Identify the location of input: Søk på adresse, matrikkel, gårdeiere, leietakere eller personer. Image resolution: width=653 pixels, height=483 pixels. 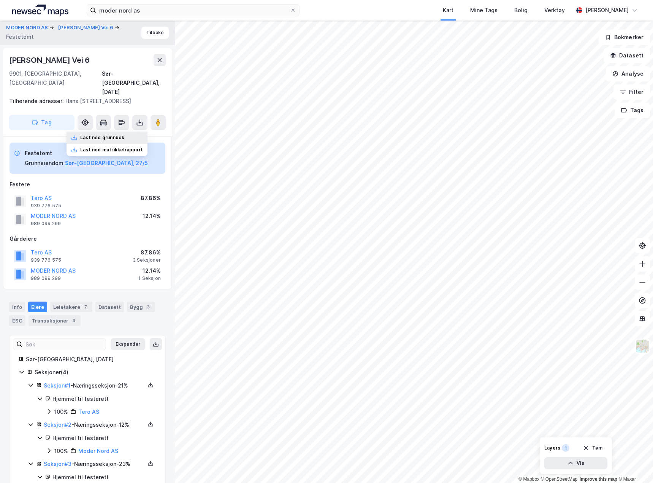
(193, 10).